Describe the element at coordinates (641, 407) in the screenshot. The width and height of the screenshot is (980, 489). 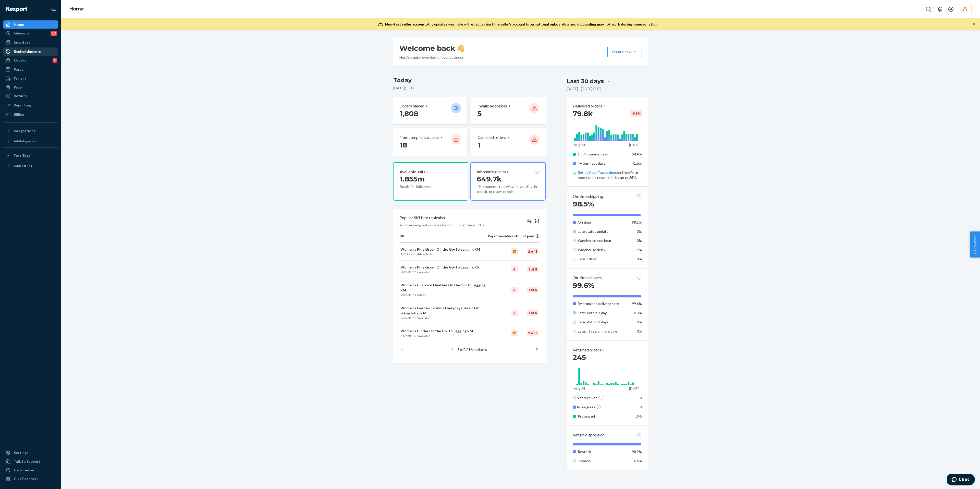
I see `span: 0` at that location.